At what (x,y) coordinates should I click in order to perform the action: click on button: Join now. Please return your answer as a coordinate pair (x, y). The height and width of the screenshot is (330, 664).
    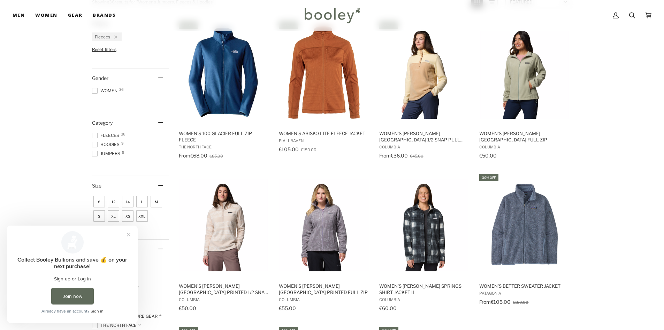
    Looking at the image, I should click on (66, 70).